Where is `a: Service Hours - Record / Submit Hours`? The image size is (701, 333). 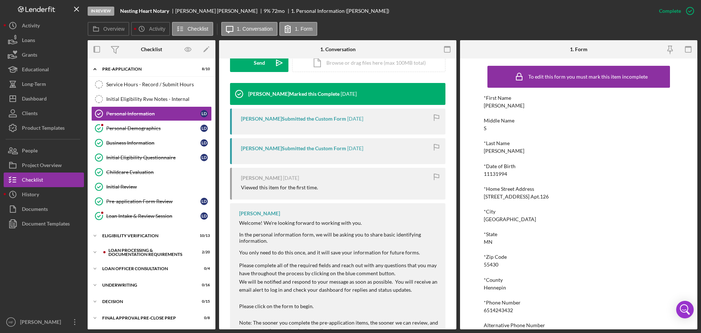
a: Service Hours - Record / Submit Hours is located at coordinates (152, 84).